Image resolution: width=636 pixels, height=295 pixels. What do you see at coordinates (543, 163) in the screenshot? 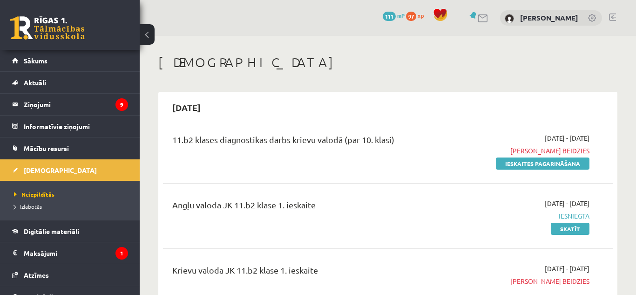
I see `a: Ieskaites pagarināšana` at bounding box center [543, 163].